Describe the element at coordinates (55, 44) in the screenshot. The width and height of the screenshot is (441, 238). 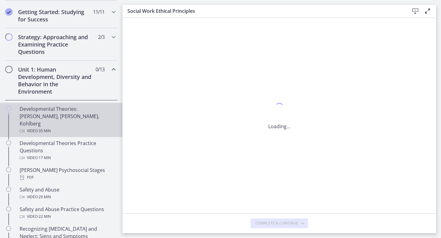
I see `h2: Strategy: Approaching and Examining Practice Questions` at that location.